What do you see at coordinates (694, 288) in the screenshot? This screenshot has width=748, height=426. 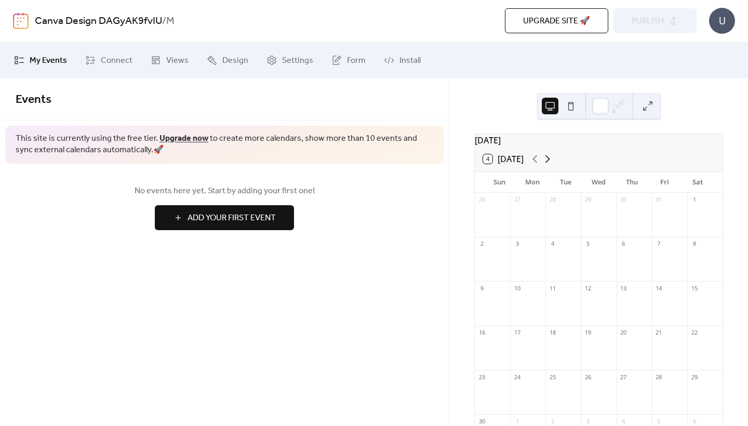 I see `div: 15` at bounding box center [694, 288].